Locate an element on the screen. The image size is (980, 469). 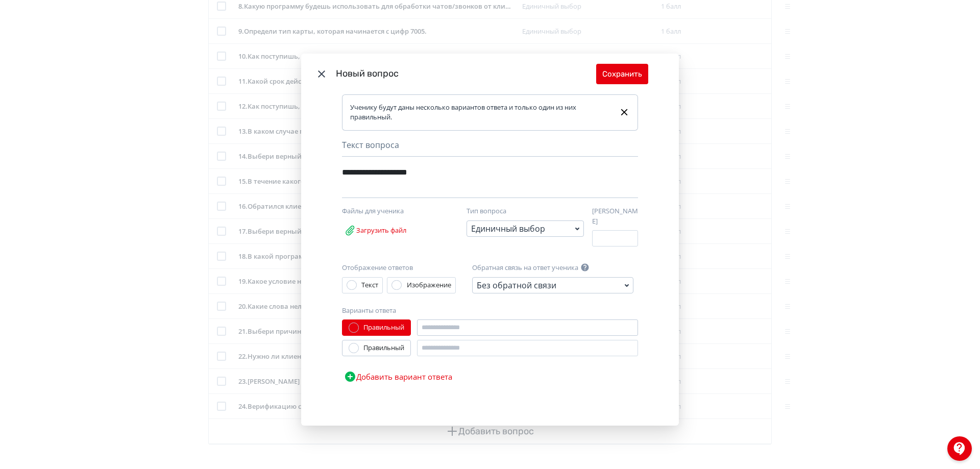
label: Варианты ответа is located at coordinates (369, 311).